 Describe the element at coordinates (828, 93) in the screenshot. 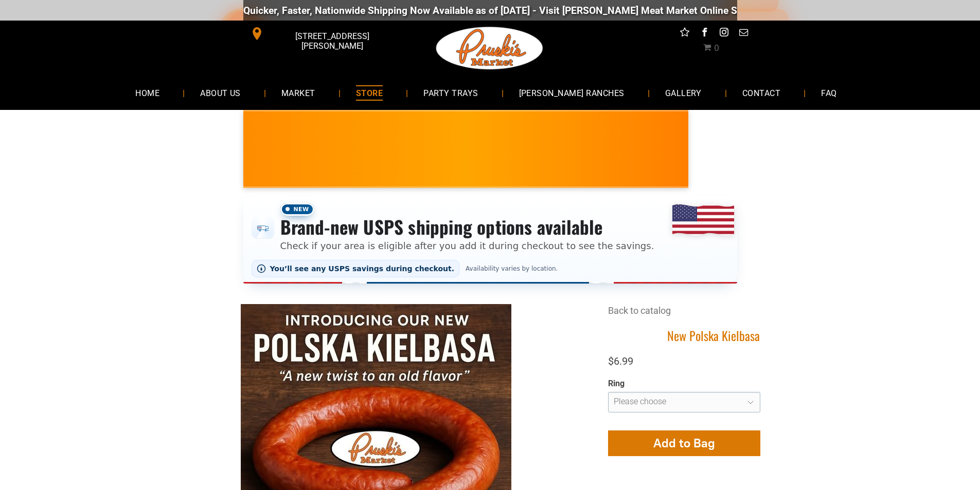

I see `a: FAQ` at that location.